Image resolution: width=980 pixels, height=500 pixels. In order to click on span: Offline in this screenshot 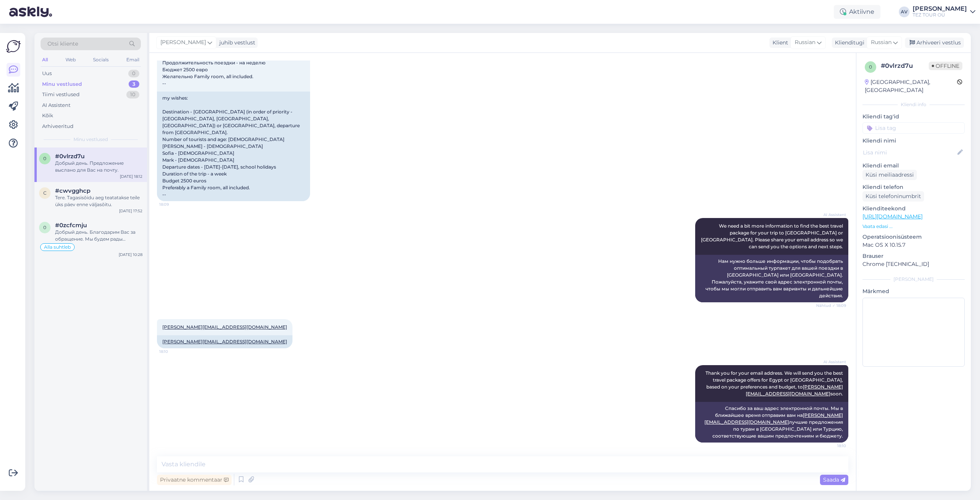, I will do `click(946, 66)`.